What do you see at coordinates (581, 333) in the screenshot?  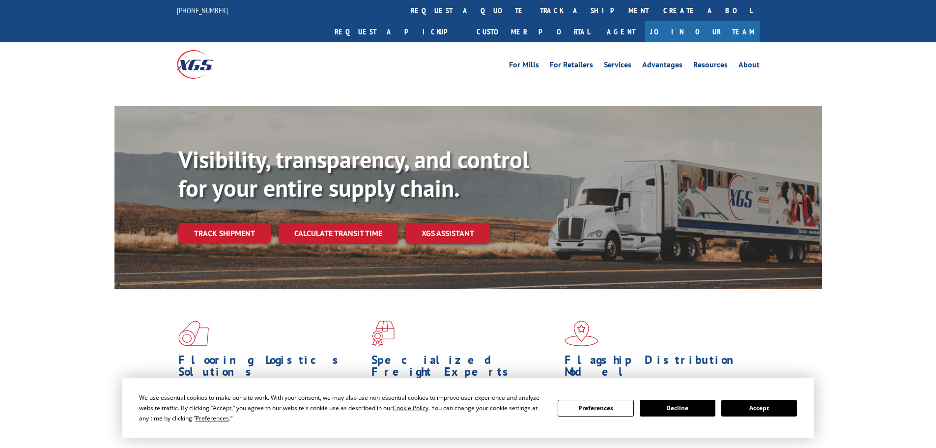 I see `img: xgs-icon-flagship-distribution-model-red` at bounding box center [581, 333].